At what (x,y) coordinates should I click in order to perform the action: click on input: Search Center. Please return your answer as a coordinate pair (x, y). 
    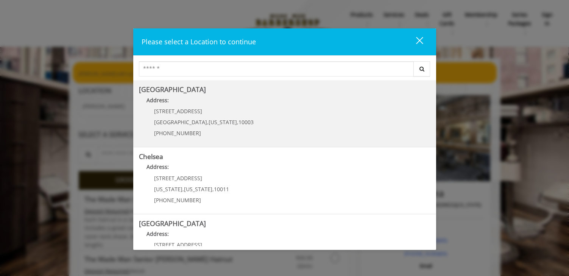
    Looking at the image, I should click on (276, 69).